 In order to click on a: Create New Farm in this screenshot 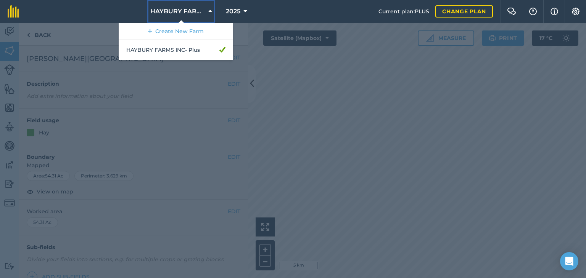, I will do `click(176, 31)`.